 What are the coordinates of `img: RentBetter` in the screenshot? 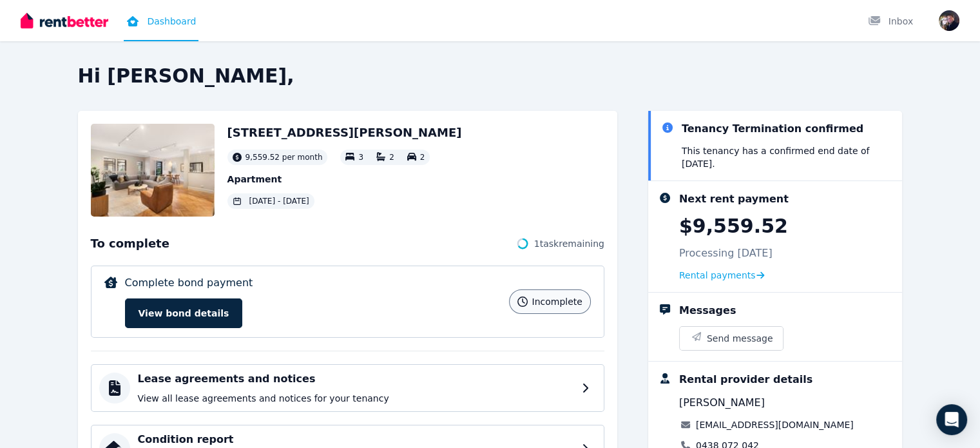 It's located at (65, 21).